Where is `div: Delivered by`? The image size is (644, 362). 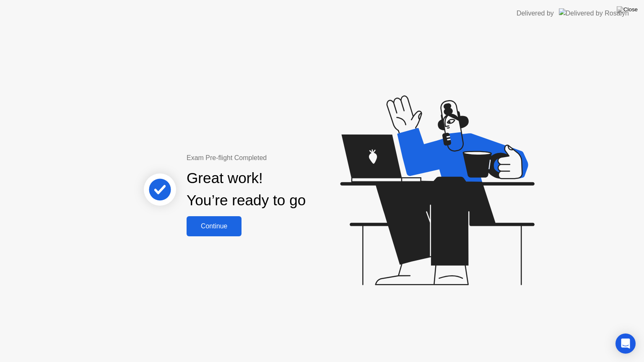
div: Delivered by is located at coordinates (535, 14).